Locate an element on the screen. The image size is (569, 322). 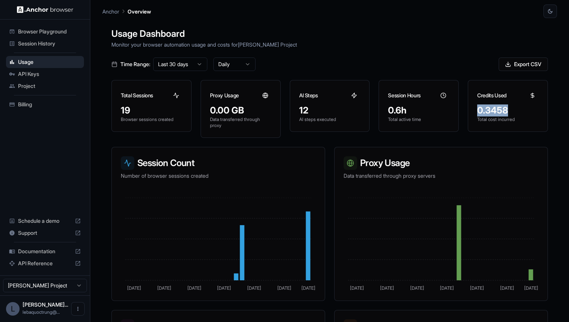
nav: breadcrumb is located at coordinates (126, 11).